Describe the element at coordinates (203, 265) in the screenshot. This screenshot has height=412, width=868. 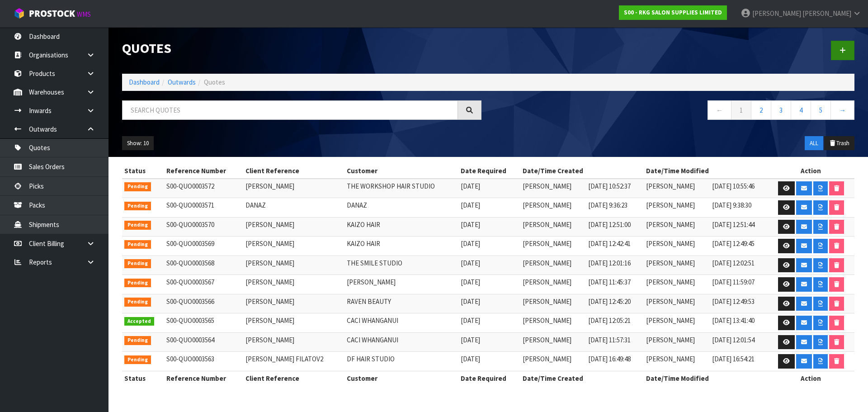
I see `td: S00-QUO0003568` at that location.